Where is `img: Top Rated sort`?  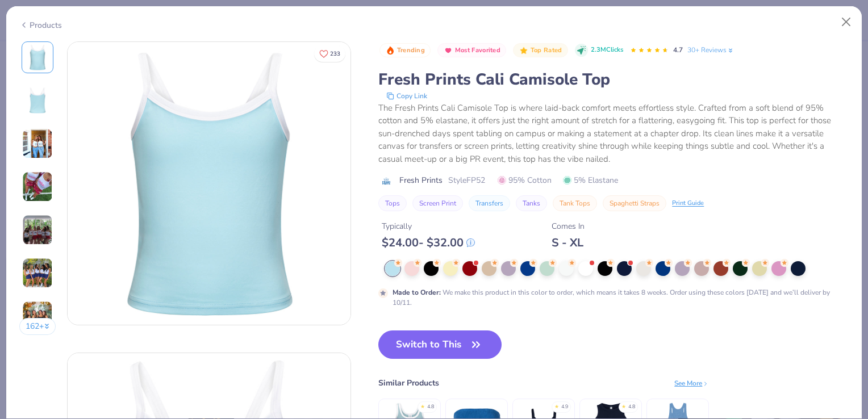
img: Top Rated sort is located at coordinates (523, 51).